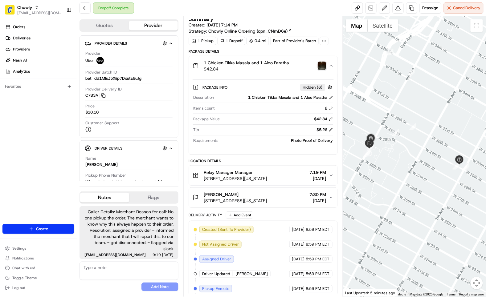 This screenshot has width=486, height=297. I want to click on span: Pylon, so click(68, 107).